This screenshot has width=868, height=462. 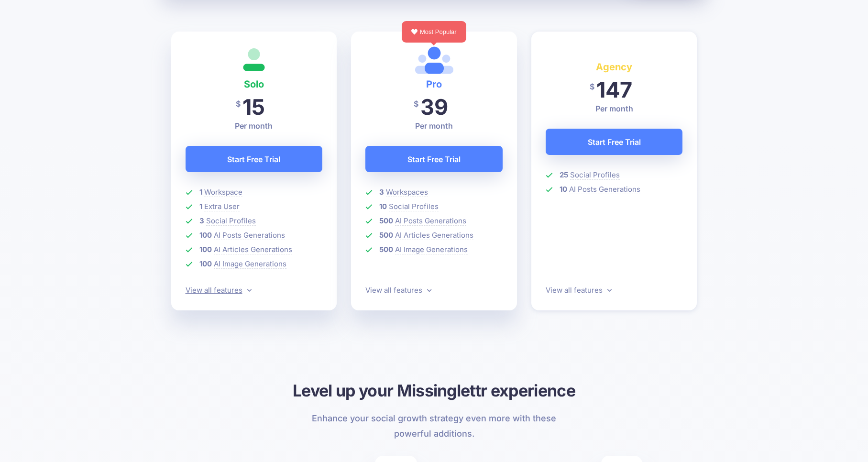 I want to click on span: 15, so click(x=254, y=107).